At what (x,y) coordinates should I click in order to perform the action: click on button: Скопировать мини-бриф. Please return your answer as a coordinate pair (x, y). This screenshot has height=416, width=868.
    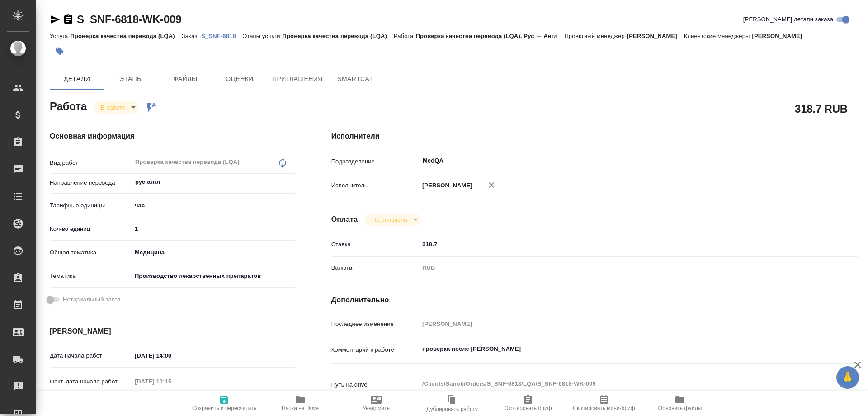
    Looking at the image, I should click on (604, 403).